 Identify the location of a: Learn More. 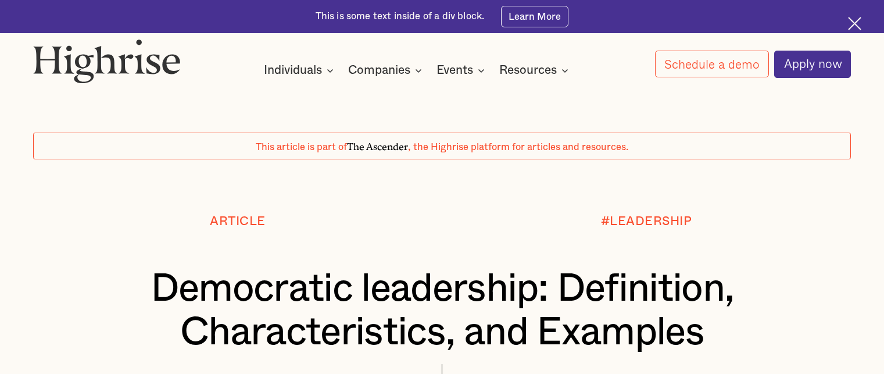
(535, 16).